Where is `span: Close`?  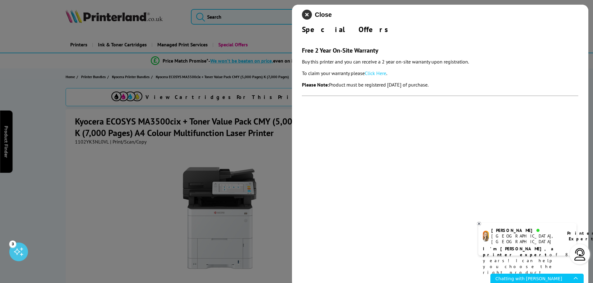 span: Close is located at coordinates (323, 15).